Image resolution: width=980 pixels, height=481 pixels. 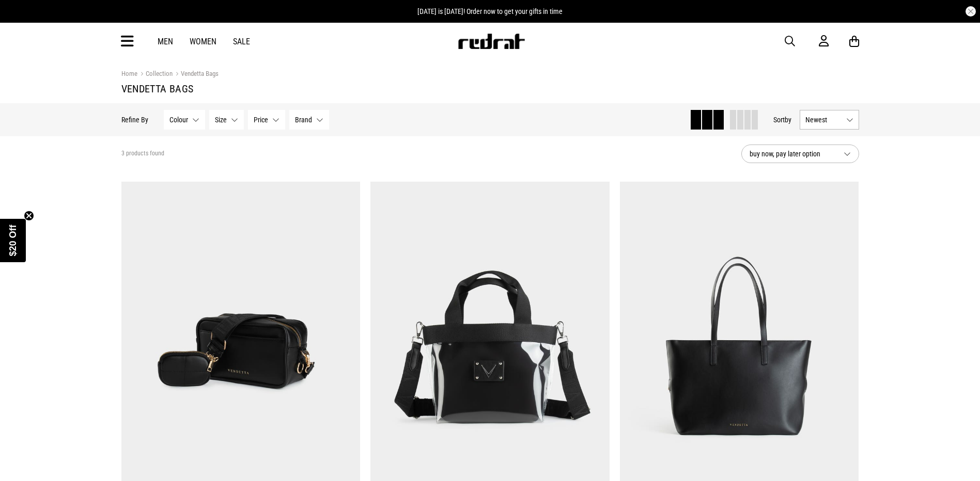 I want to click on span: buy now, pay later option, so click(x=792, y=153).